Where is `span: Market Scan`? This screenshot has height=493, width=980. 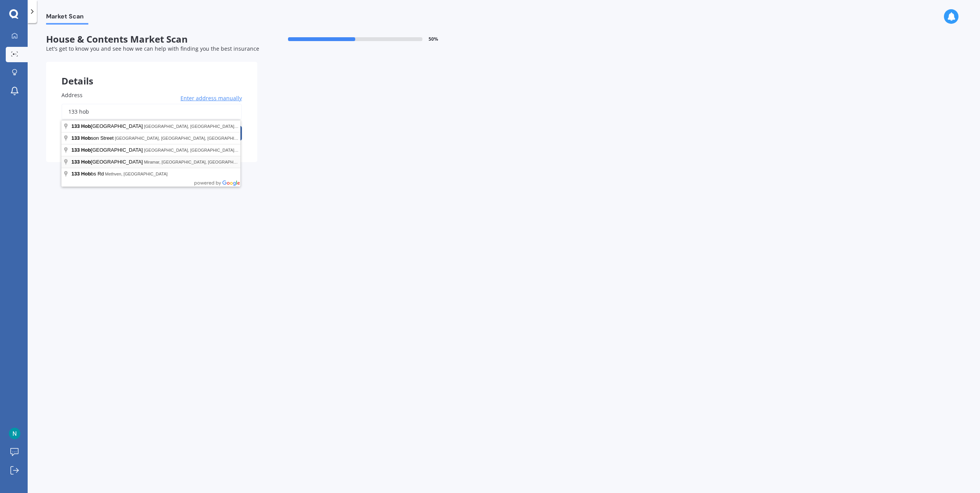
span: Market Scan is located at coordinates (67, 18).